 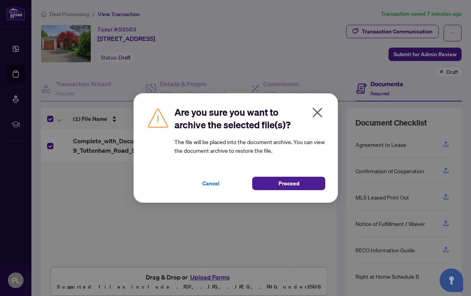 What do you see at coordinates (211, 183) in the screenshot?
I see `span: Cancel` at bounding box center [211, 183].